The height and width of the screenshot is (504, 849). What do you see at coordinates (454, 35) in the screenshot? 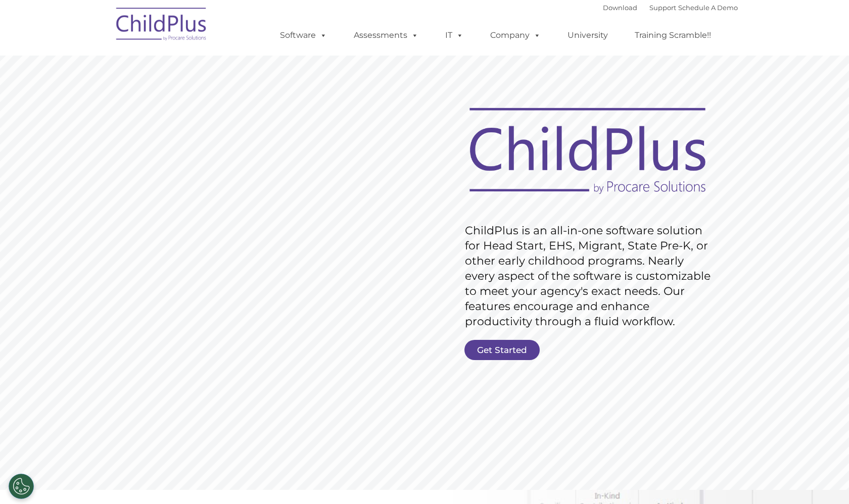
I see `a: IT` at bounding box center [454, 35].